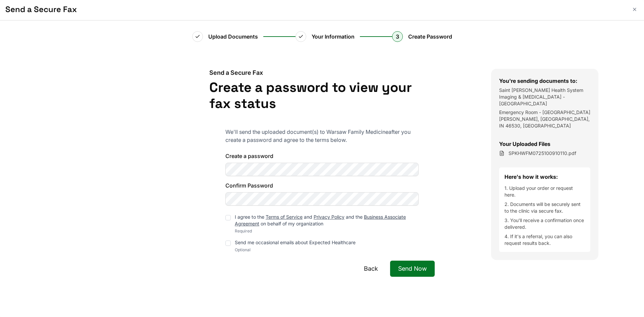 This screenshot has height=317, width=644. What do you see at coordinates (545, 191) in the screenshot?
I see `li: 1. Upload your order or request here.` at bounding box center [545, 191].